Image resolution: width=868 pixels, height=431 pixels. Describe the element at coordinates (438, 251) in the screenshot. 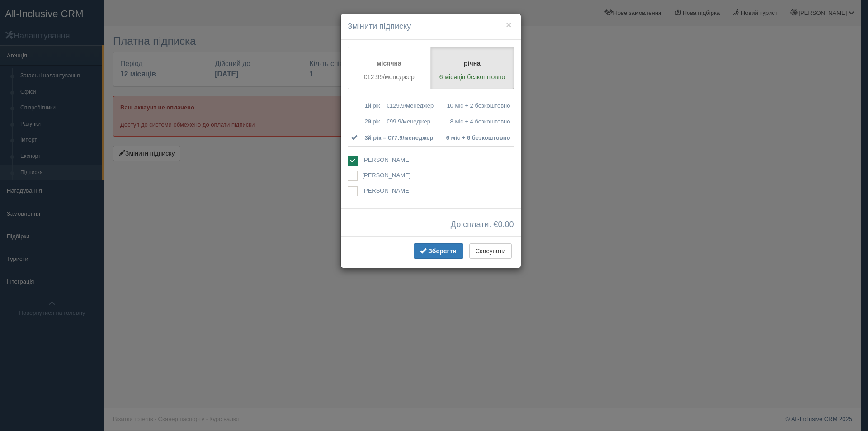

I see `button: Зберегти` at that location.